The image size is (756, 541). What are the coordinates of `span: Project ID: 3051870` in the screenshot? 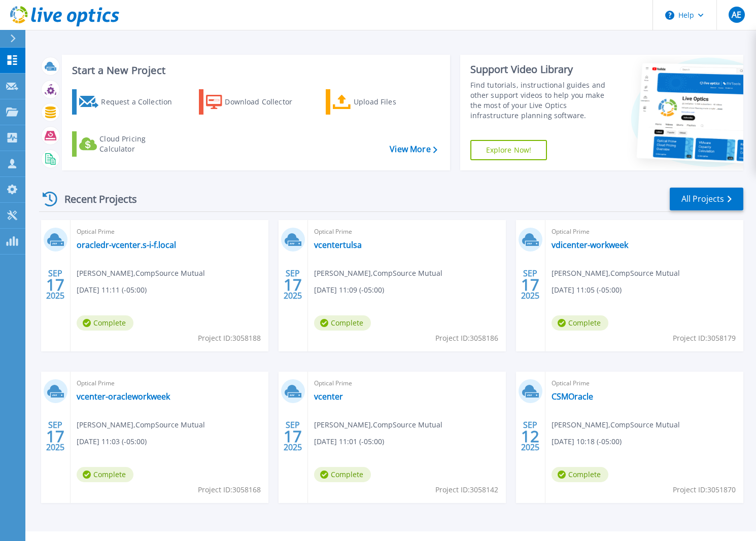 It's located at (704, 489).